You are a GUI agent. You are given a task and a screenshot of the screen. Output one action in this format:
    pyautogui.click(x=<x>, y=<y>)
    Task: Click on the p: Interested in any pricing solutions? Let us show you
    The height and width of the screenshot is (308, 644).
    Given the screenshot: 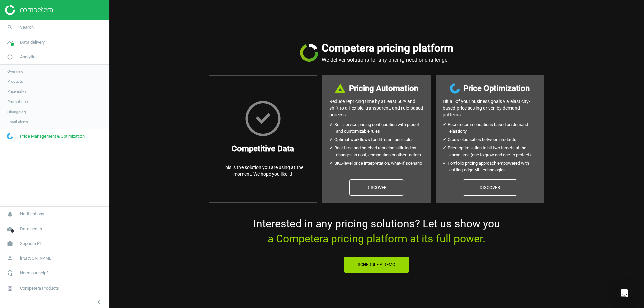 What is the action you would take?
    pyautogui.click(x=377, y=231)
    